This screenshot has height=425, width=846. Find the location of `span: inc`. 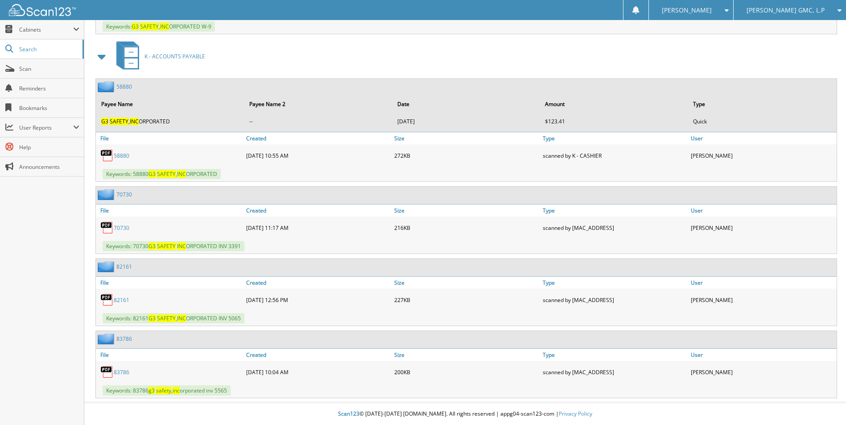

span: inc is located at coordinates (176, 390).